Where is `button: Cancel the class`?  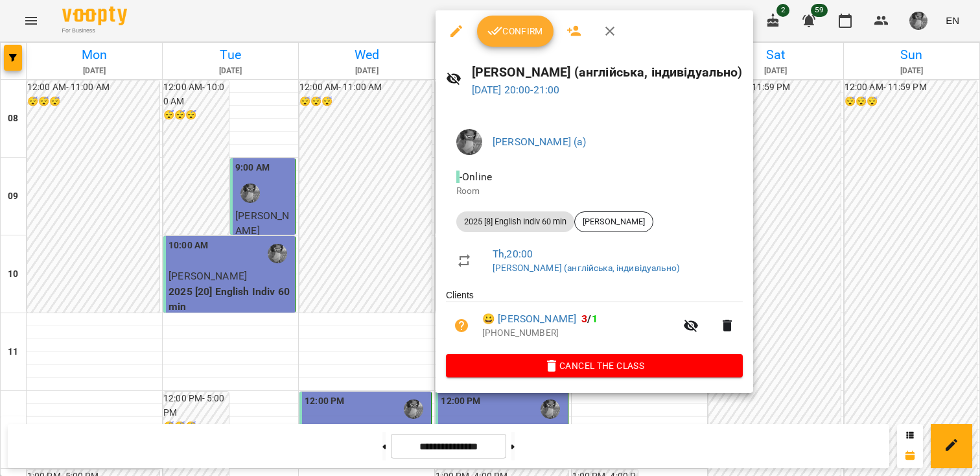
button: Cancel the class is located at coordinates (595, 366).